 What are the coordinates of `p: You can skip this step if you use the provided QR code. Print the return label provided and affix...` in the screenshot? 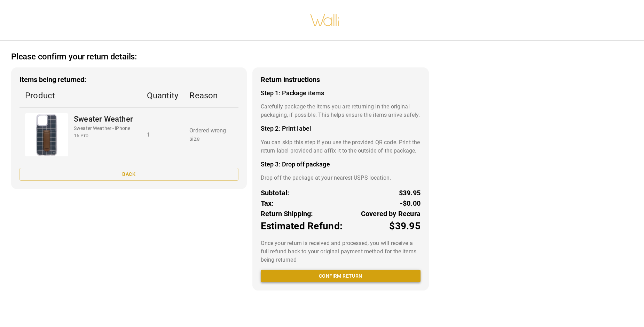 It's located at (340, 147).